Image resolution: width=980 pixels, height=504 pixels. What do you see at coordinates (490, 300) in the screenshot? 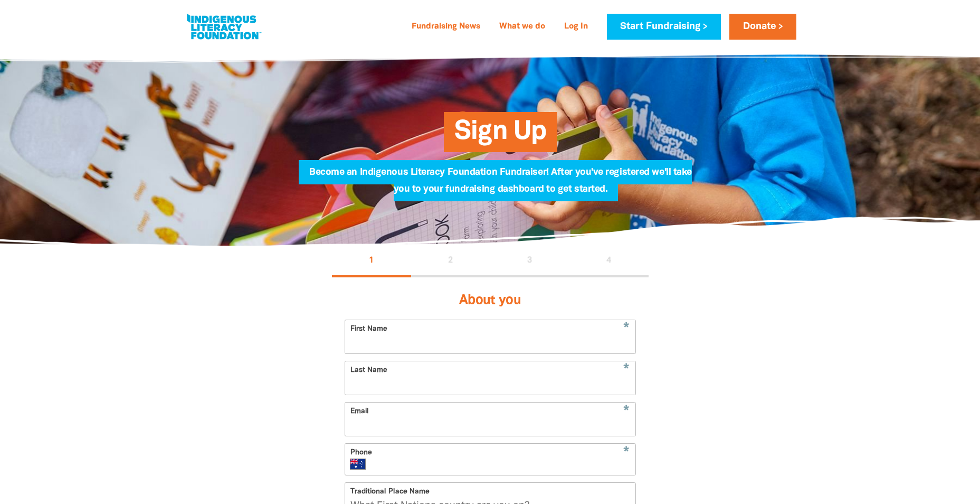
I see `h3: About you` at bounding box center [490, 300].